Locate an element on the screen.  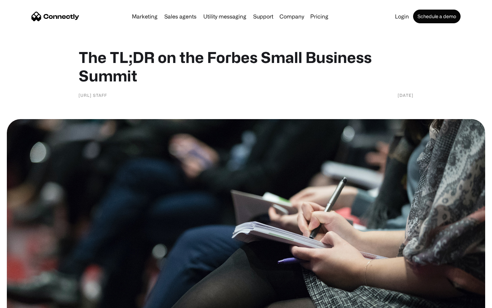
ul: Language list is located at coordinates (27, 301).